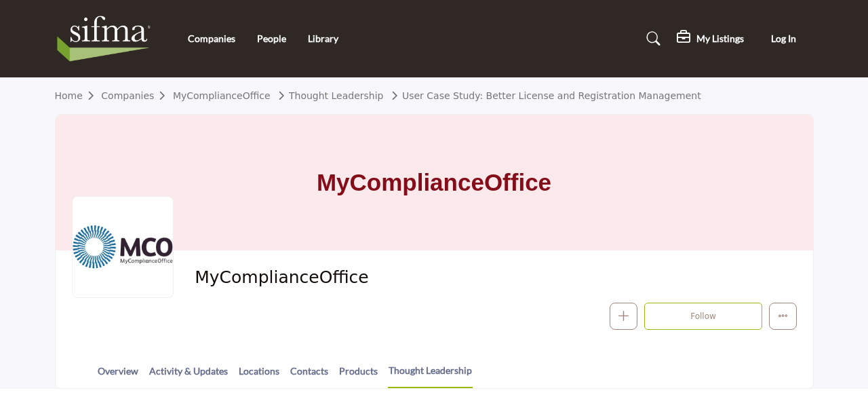  Describe the element at coordinates (710, 39) in the screenshot. I see `div: My Listings` at that location.